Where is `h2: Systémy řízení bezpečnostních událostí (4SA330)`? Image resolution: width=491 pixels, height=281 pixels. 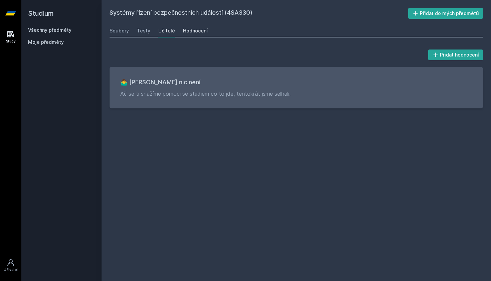
h2: Systémy řízení bezpečnostních událostí (4SA330) is located at coordinates (259, 13).